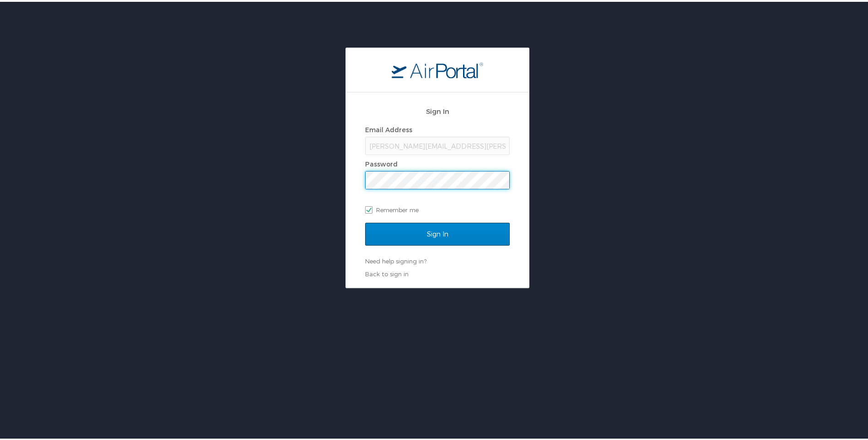 This screenshot has height=440, width=868. Describe the element at coordinates (381, 162) in the screenshot. I see `label: Password` at that location.